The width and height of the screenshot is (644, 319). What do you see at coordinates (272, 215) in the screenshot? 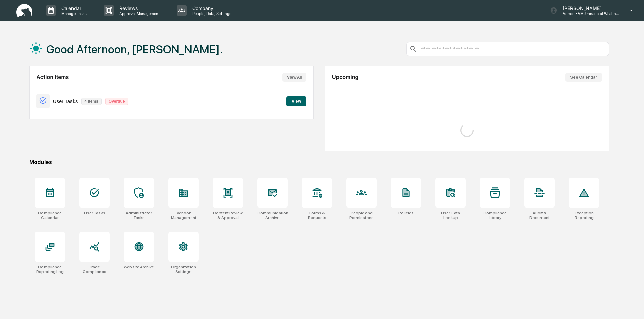
I see `div: Communications Archive` at bounding box center [272, 215].